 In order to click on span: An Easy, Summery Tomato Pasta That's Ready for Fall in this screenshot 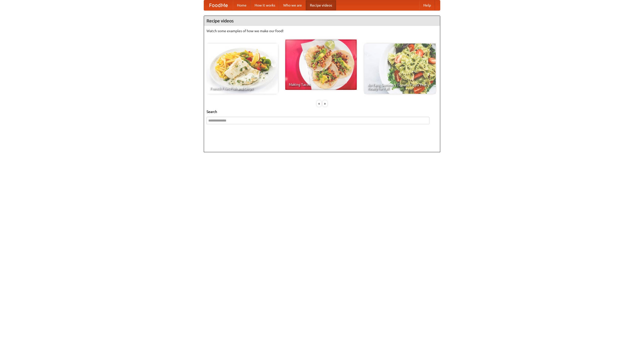, I will do `click(400, 87)`.